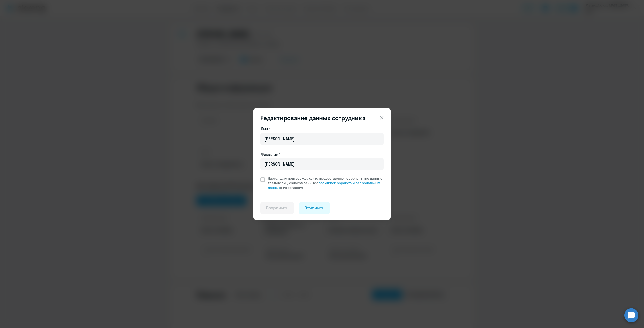 This screenshot has height=328, width=644. Describe the element at coordinates (277, 209) in the screenshot. I see `button: Сохранить` at that location.